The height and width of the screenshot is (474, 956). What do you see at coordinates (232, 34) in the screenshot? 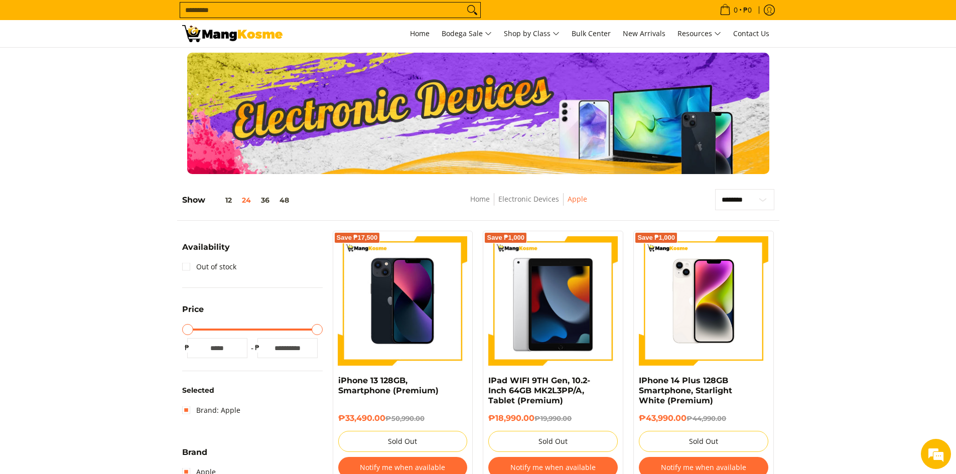
I see `img: Electronic Devices - Premium Brands with Warehouse Prices l Mang Kosme Samsung` at bounding box center [232, 34].